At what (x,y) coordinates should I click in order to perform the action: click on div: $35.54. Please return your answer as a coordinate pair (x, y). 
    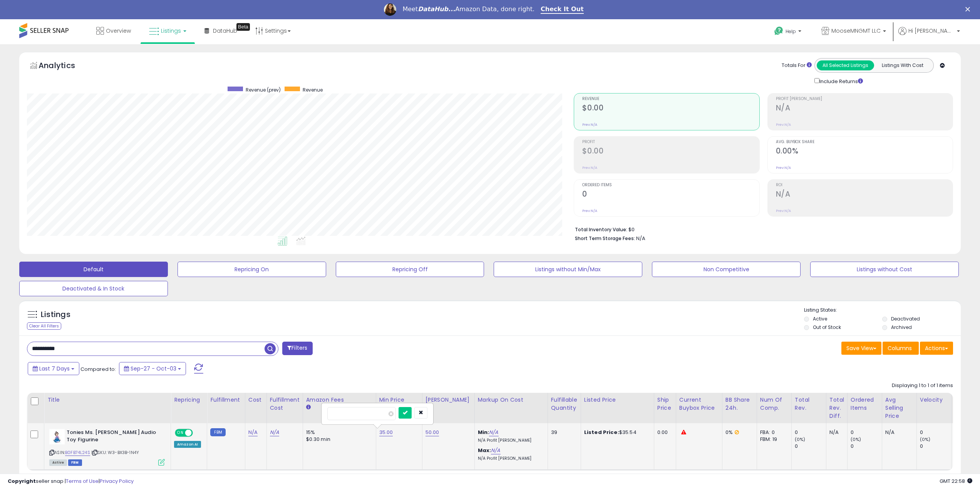
    Looking at the image, I should click on (616, 432).